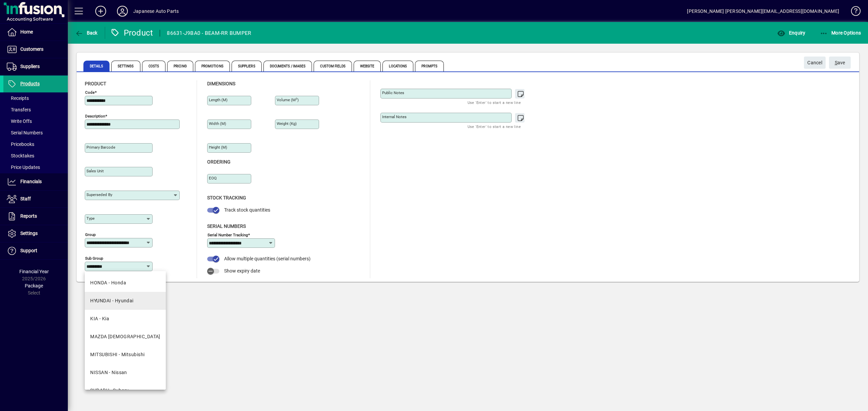 The width and height of the screenshot is (868, 411). Describe the element at coordinates (36, 234) in the screenshot. I see `a: Settings` at that location.